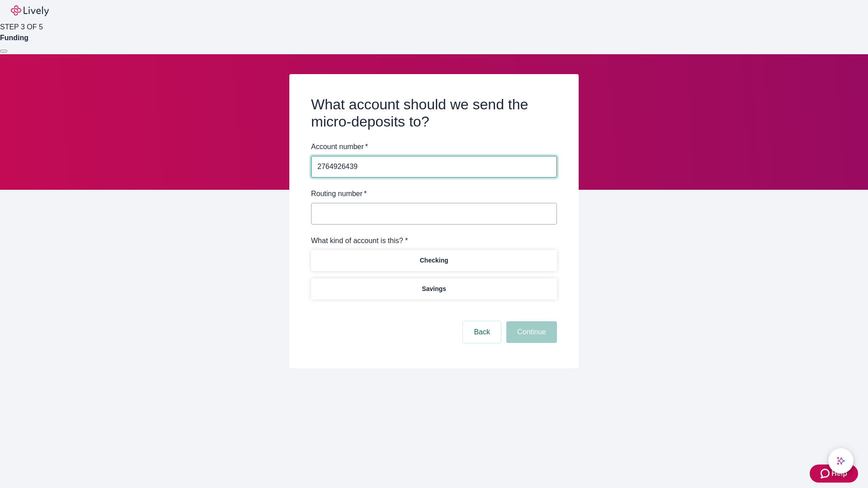  Describe the element at coordinates (482, 332) in the screenshot. I see `button: Back` at that location.